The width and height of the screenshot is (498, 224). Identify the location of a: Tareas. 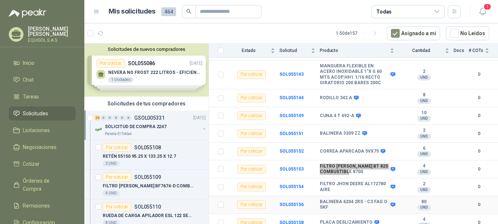
(42, 97).